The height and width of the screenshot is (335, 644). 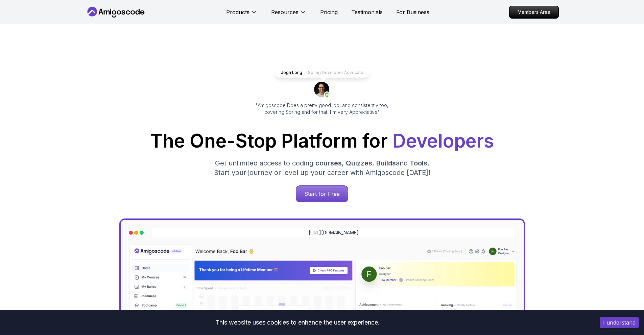 What do you see at coordinates (322, 194) in the screenshot?
I see `p: Start for Free` at bounding box center [322, 194].